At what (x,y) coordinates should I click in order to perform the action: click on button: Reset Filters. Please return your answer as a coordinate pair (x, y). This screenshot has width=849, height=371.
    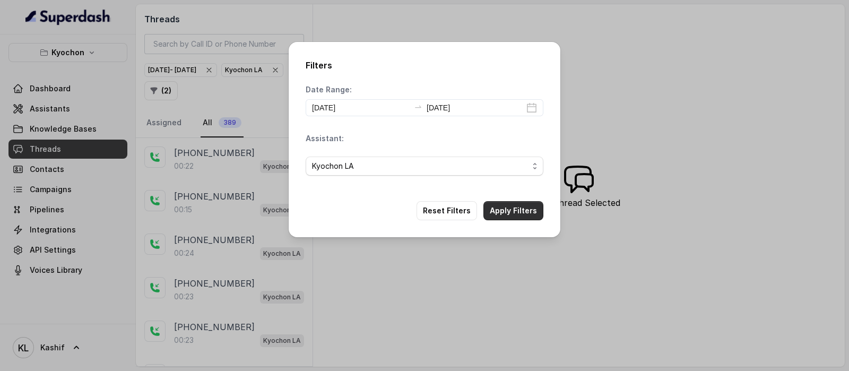
    Looking at the image, I should click on (447, 211).